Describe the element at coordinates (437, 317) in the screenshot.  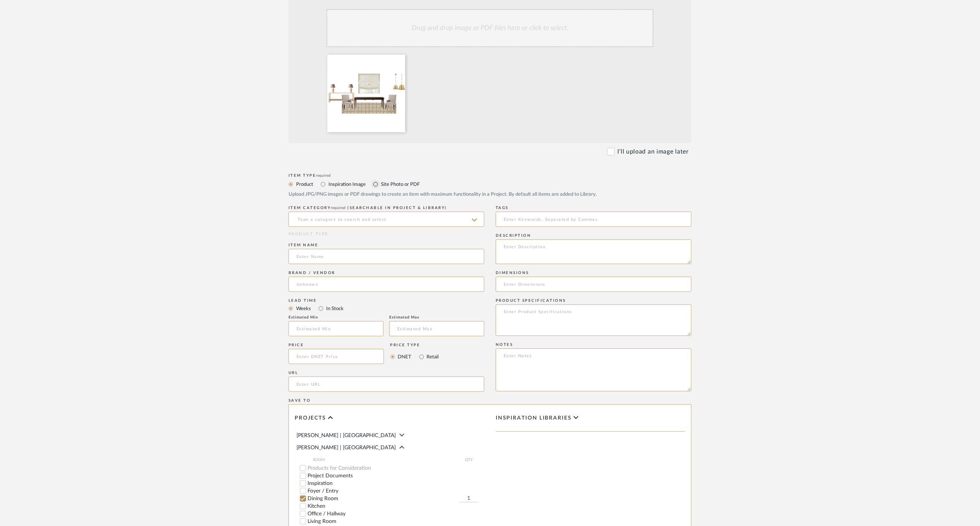
I see `div: Estimated Max` at that location.